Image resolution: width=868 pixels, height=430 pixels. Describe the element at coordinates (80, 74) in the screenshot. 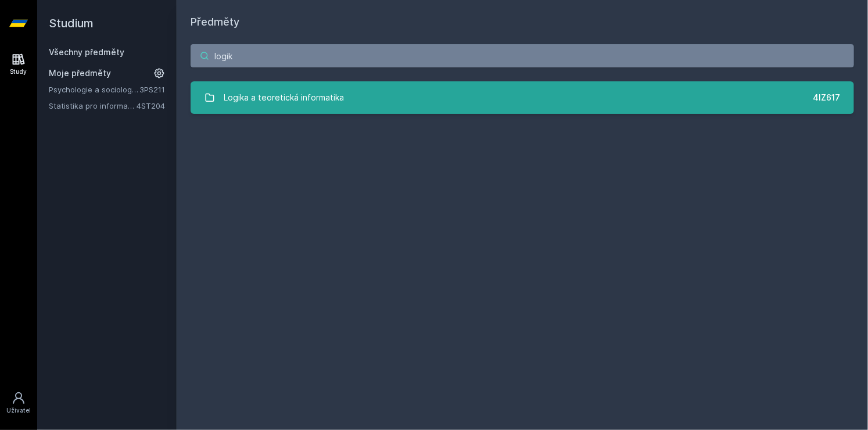

I see `span: Moje předměty` at that location.